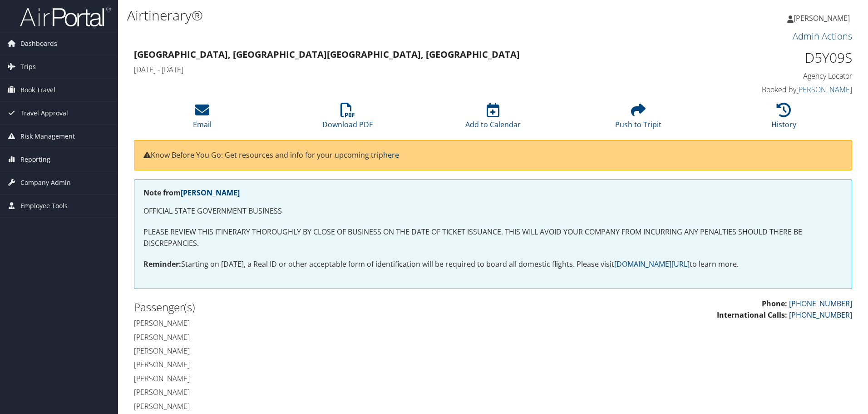 This screenshot has width=868, height=414. Describe the element at coordinates (767, 58) in the screenshot. I see `h1: D5Y09S` at that location.